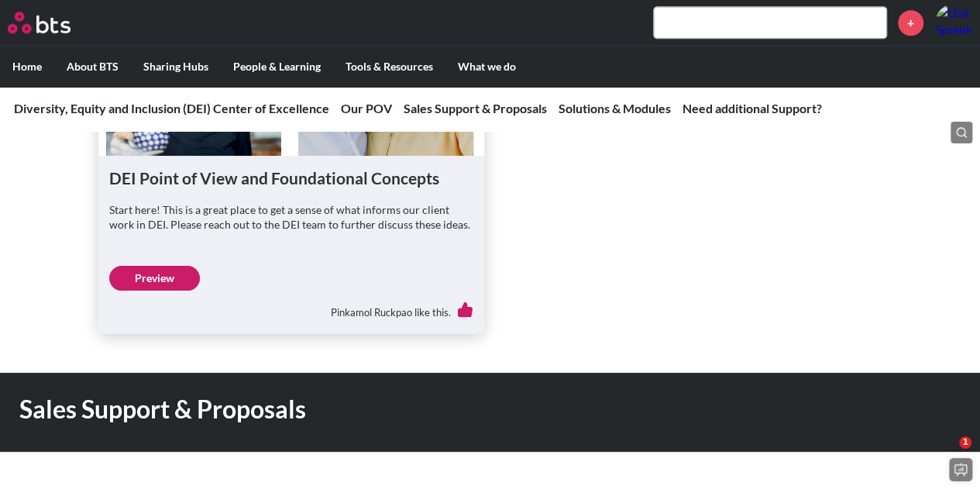 Image resolution: width=980 pixels, height=489 pixels. What do you see at coordinates (475, 107) in the screenshot?
I see `a: Sales Support & Proposals` at bounding box center [475, 107].